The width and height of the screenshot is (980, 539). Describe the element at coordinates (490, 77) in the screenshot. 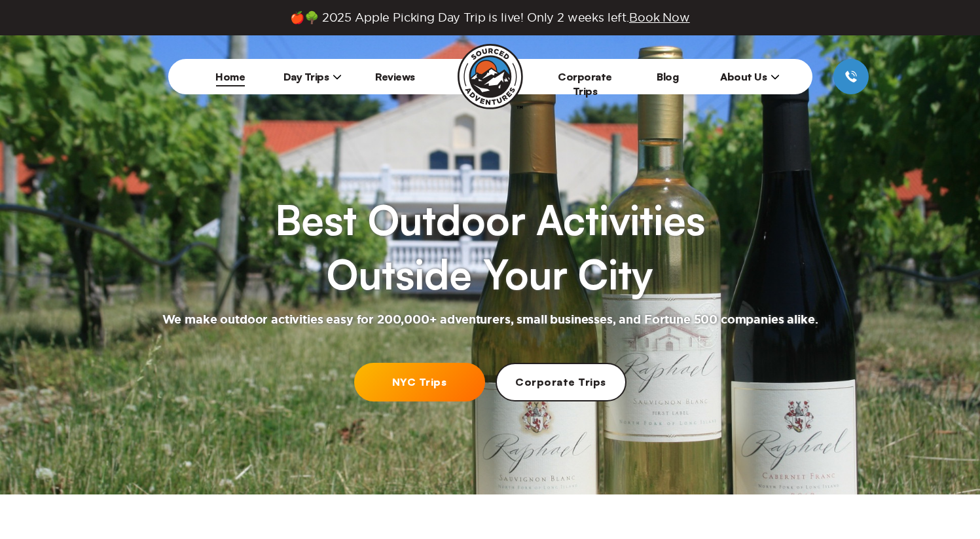

I see `a: Sourced Adventures company logo` at that location.